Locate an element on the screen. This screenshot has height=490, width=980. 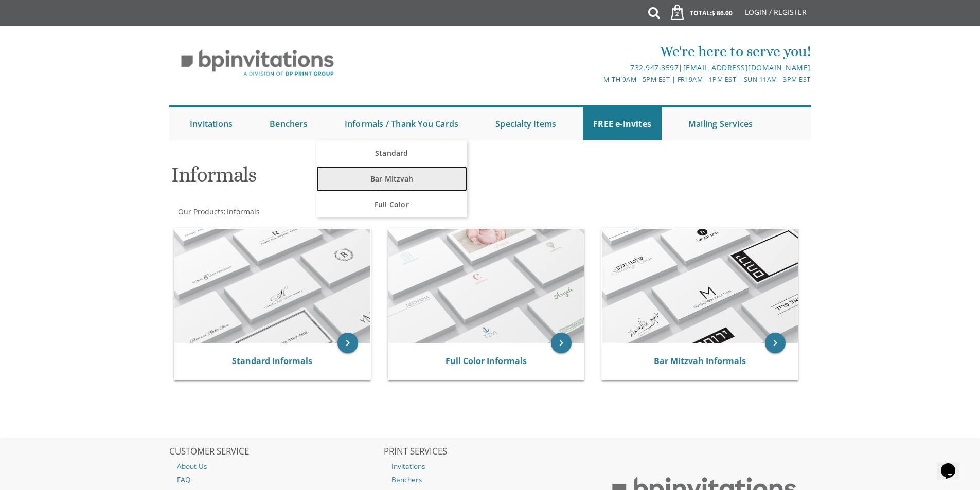
a: Specialty Items is located at coordinates (526, 124).